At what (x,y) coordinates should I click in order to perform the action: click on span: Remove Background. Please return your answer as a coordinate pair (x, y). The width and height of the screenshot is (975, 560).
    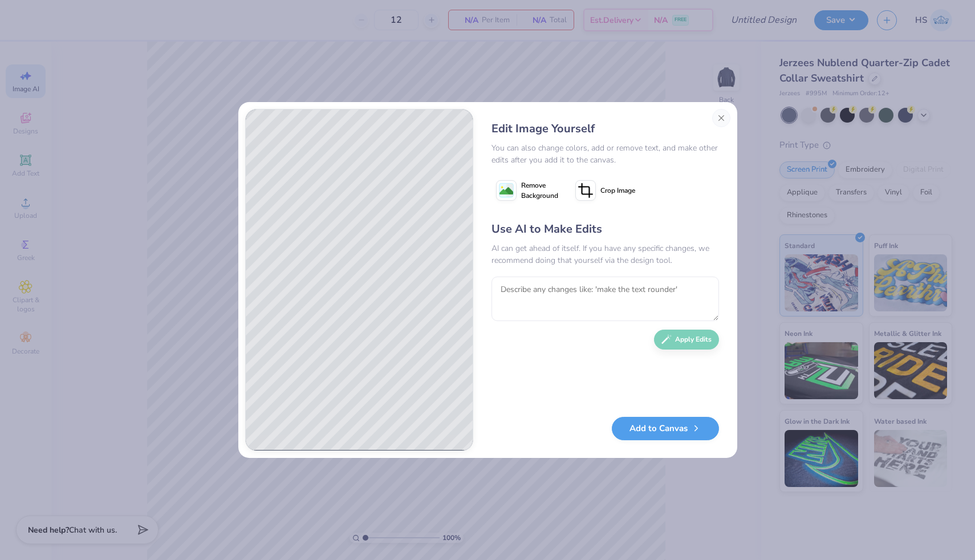
    Looking at the image, I should click on (539, 190).